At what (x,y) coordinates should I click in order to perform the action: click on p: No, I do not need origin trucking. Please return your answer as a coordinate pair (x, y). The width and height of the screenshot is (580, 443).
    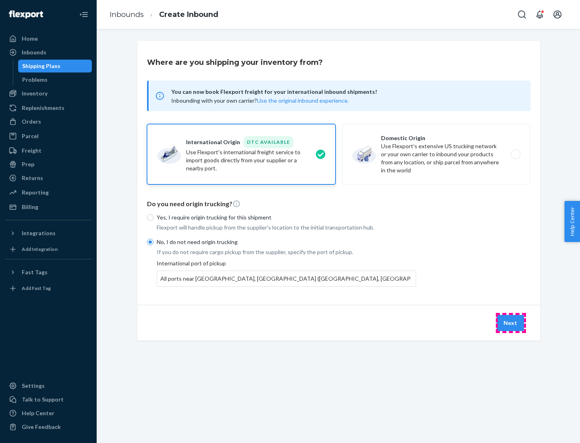
    Looking at the image, I should click on (286, 242).